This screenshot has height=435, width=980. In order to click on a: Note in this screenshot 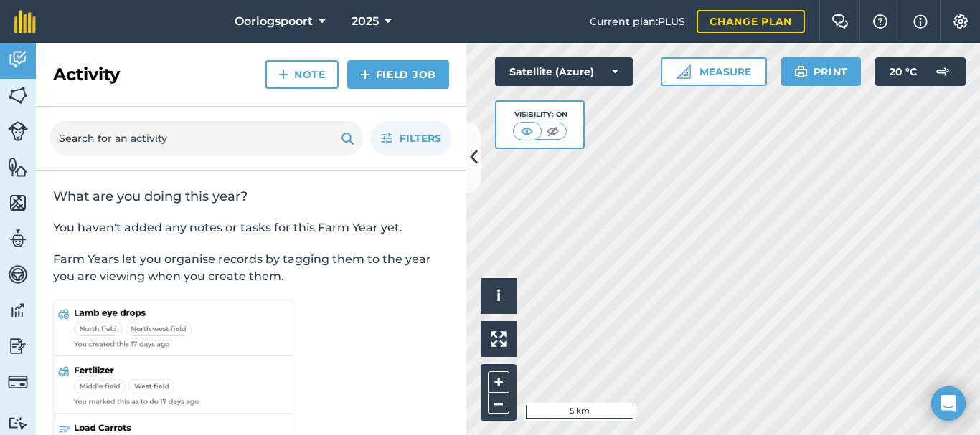, I will do `click(302, 75)`.